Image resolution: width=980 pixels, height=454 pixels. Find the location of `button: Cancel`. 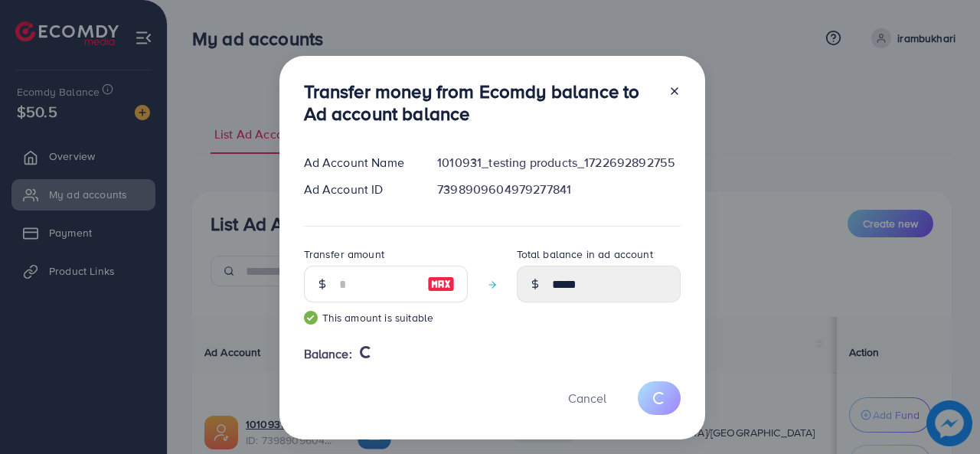

button: Cancel is located at coordinates (587, 397).